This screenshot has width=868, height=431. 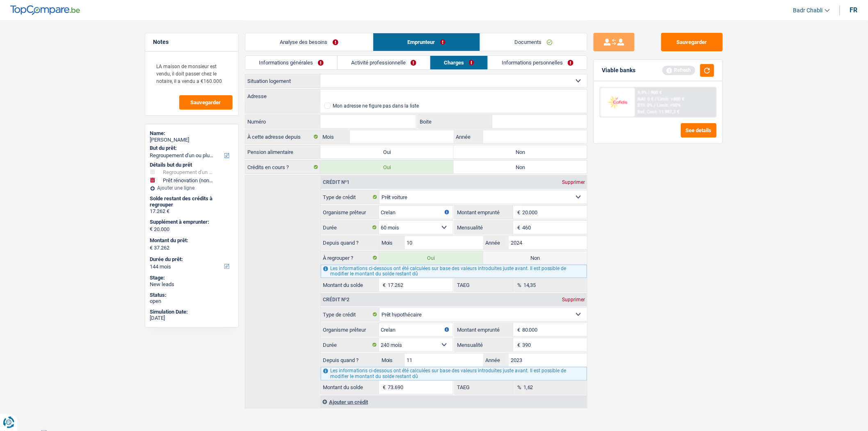 I want to click on label: À regrouper ?, so click(x=350, y=258).